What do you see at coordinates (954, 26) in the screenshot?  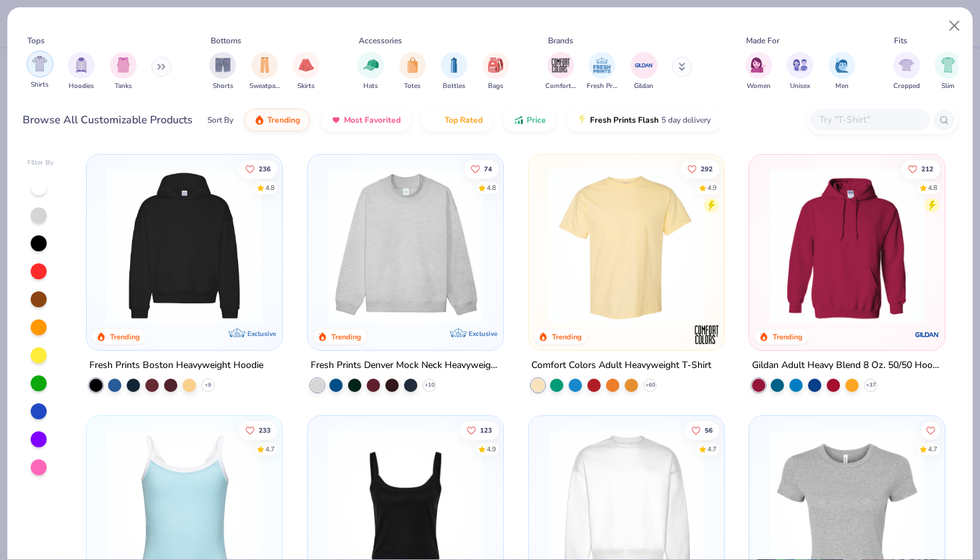 I see `button: Close` at bounding box center [954, 26].